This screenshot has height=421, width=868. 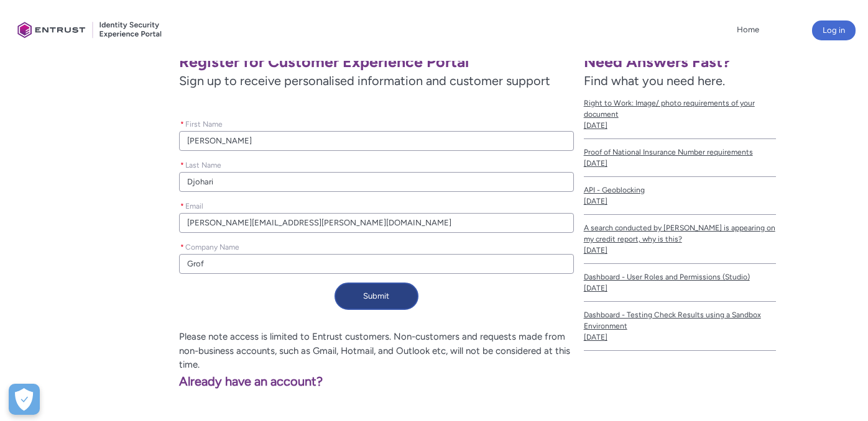 I want to click on label: Last Name, so click(x=203, y=164).